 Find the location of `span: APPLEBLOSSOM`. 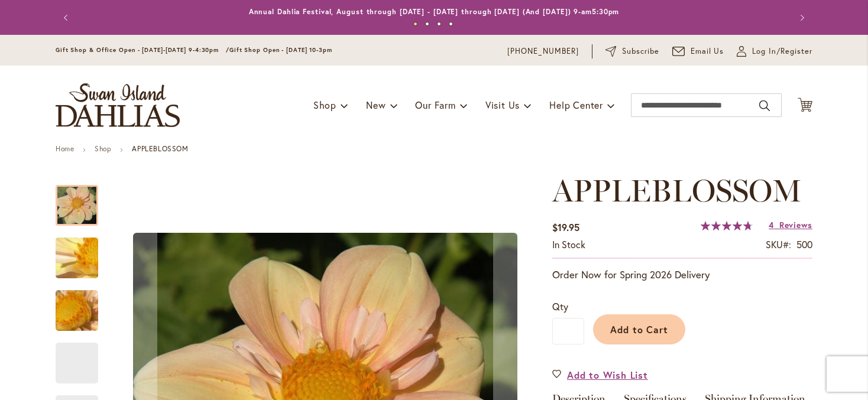

span: APPLEBLOSSOM is located at coordinates (678, 190).